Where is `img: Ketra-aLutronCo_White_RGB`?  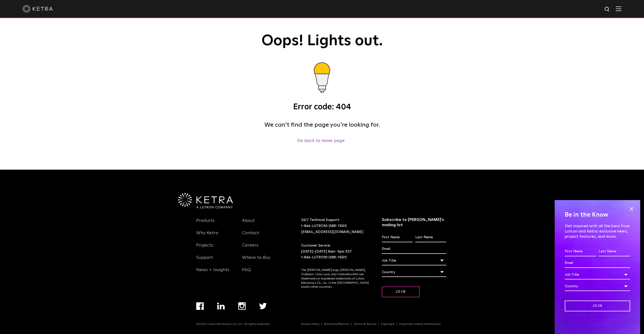
img: Ketra-aLutronCo_White_RGB is located at coordinates (205, 201).